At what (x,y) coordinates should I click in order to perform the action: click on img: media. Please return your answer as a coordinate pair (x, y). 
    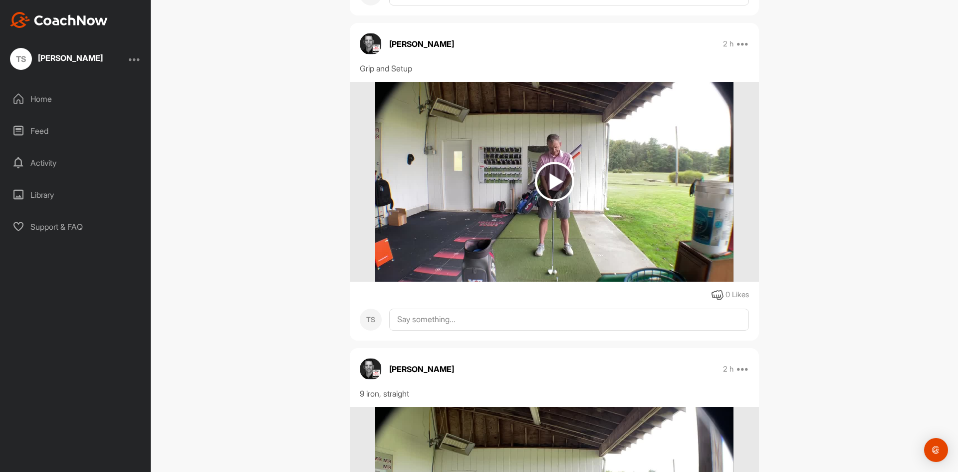
    Looking at the image, I should click on (554, 182).